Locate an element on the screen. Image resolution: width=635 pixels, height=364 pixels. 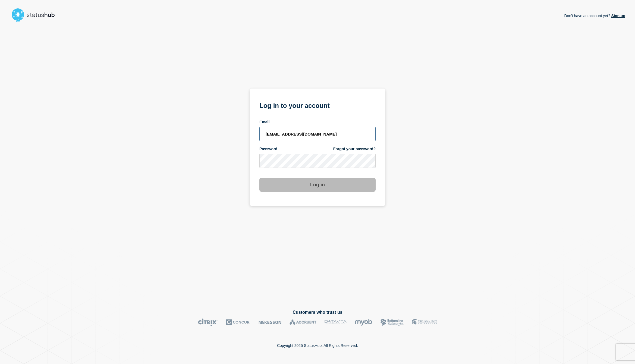
img: Concur logo is located at coordinates (238, 322).